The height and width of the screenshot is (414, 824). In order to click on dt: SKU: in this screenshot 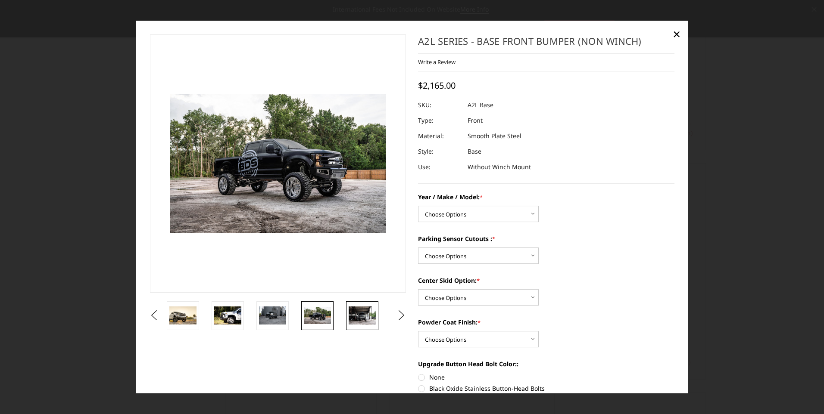, I will do `click(439, 106)`.